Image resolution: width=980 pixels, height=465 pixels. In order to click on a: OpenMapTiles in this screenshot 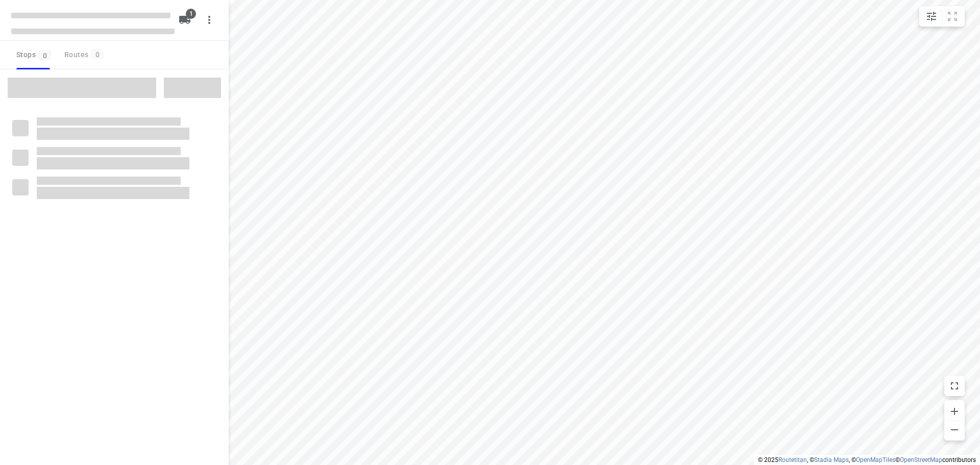, I will do `click(875, 460)`.